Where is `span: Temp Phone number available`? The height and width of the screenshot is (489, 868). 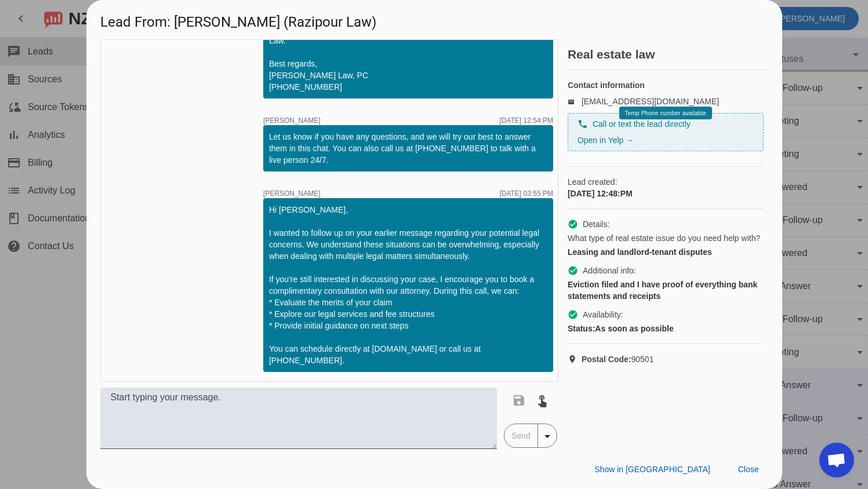 span: Temp Phone number available is located at coordinates (665, 113).